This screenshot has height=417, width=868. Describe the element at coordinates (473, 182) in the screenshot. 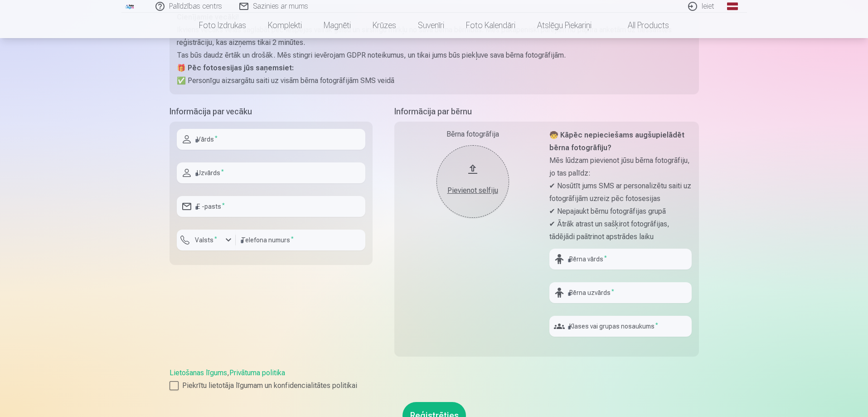

I see `button: Pievienot selfiju` at that location.